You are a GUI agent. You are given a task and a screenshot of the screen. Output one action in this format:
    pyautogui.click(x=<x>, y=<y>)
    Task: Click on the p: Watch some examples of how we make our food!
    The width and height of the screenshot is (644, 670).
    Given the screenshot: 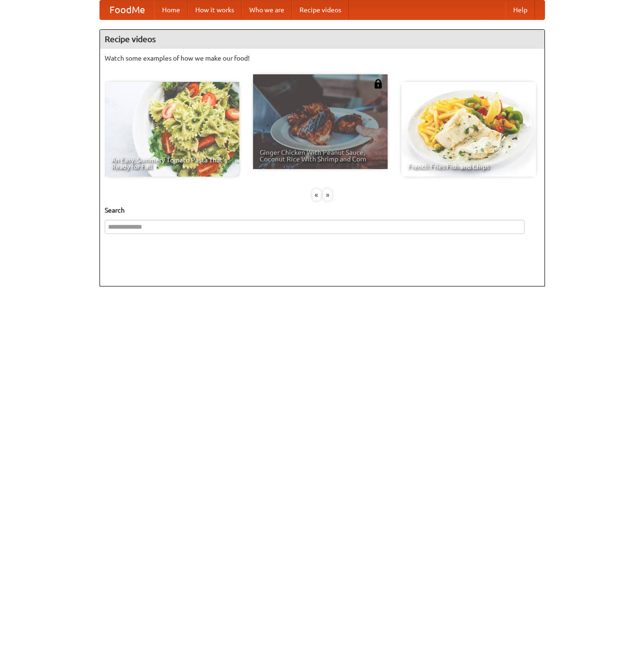 What is the action you would take?
    pyautogui.click(x=322, y=58)
    